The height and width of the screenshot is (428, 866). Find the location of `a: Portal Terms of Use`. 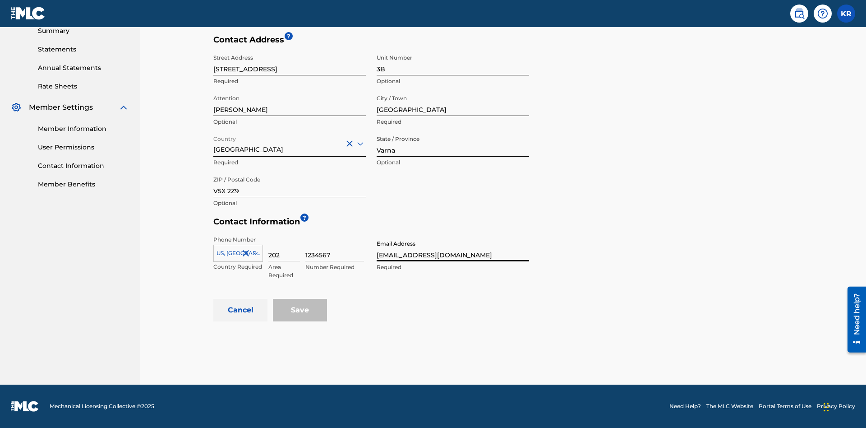

a: Portal Terms of Use is located at coordinates (785, 406).